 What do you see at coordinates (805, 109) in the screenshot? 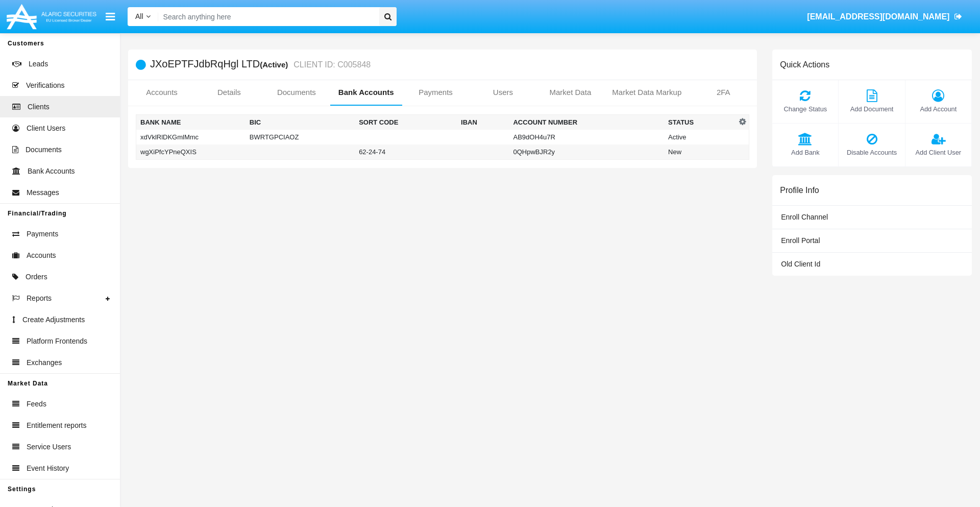
I see `span: Change Status` at bounding box center [805, 109].